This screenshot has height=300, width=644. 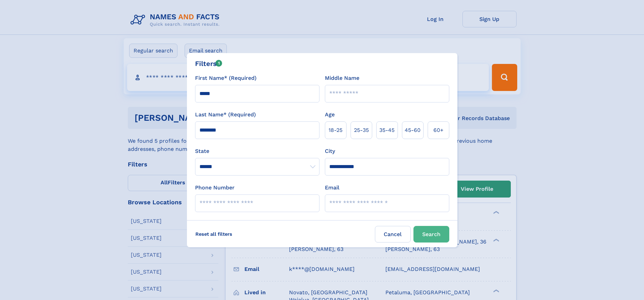 I want to click on div: Filters, so click(x=209, y=63).